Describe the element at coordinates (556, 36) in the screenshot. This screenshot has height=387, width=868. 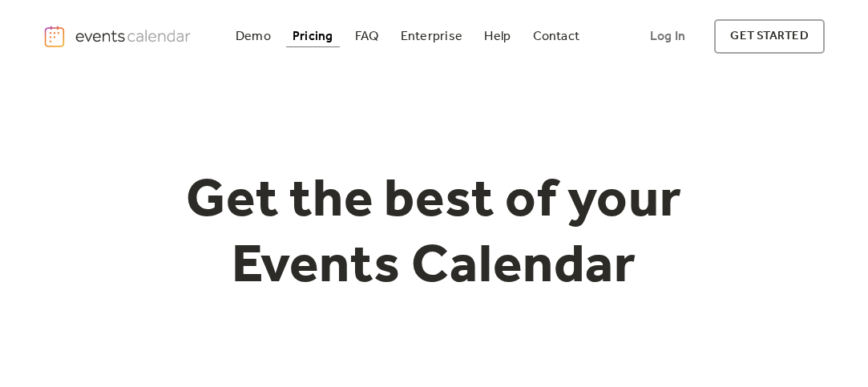
I see `div: Contact` at that location.